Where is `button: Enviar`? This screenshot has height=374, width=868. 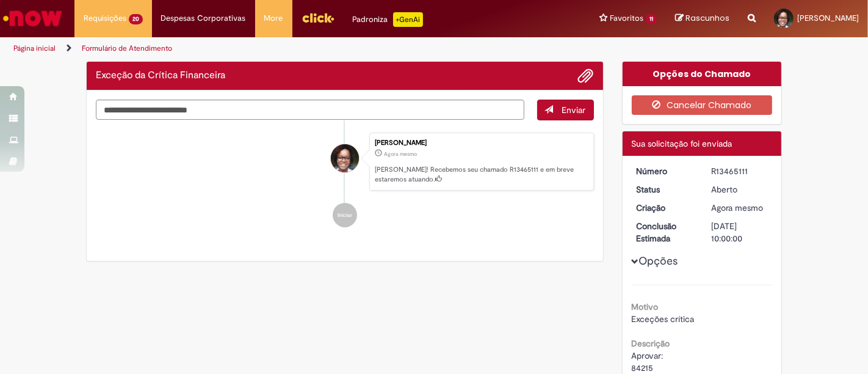
button: Enviar is located at coordinates (565, 110).